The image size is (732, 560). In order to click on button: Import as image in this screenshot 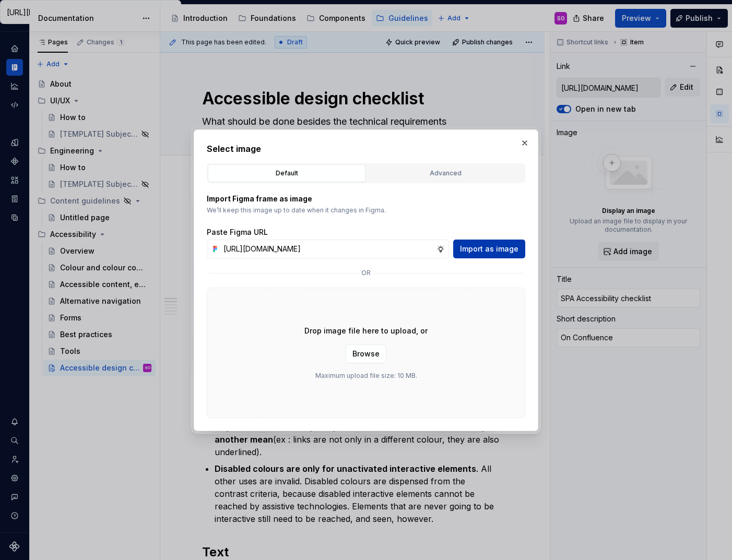, I will do `click(489, 249)`.